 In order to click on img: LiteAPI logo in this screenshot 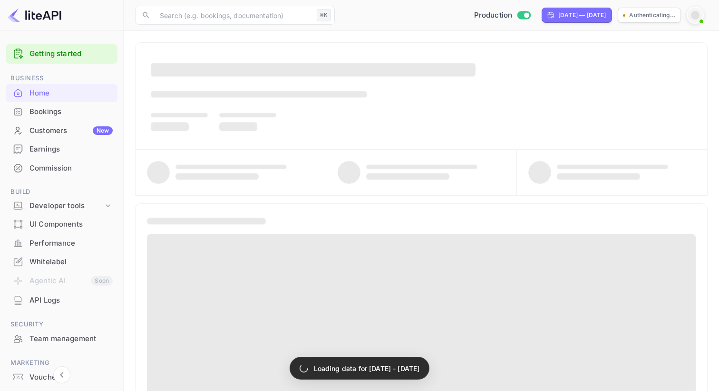, I will do `click(34, 15)`.